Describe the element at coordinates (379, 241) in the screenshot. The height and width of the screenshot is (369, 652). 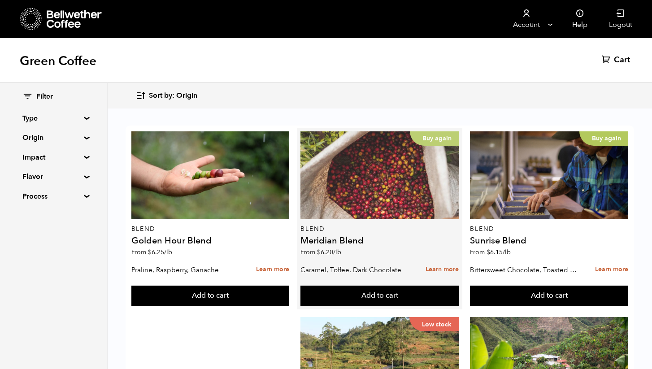
I see `h4: Meridian Blend` at that location.